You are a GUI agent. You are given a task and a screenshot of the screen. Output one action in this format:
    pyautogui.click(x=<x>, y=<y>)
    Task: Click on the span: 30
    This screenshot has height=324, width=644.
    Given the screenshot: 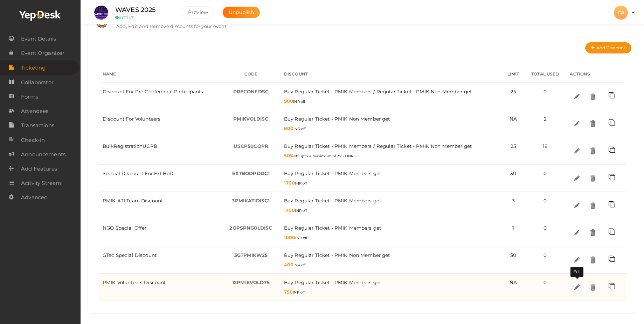 What is the action you would take?
    pyautogui.click(x=513, y=173)
    